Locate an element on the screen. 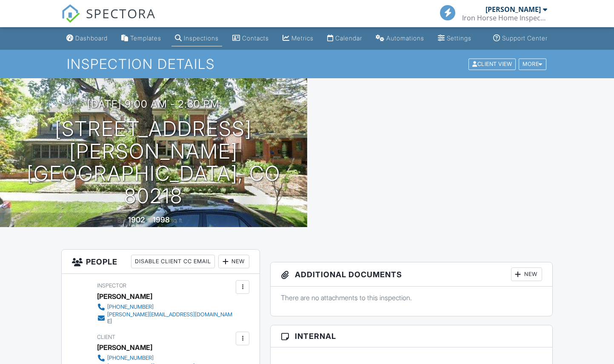 The image size is (614, 364). span: Client is located at coordinates (106, 337).